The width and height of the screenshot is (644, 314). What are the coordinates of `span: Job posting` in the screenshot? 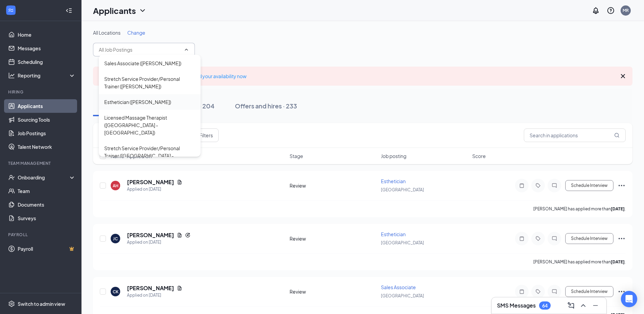 It's located at (393, 156).